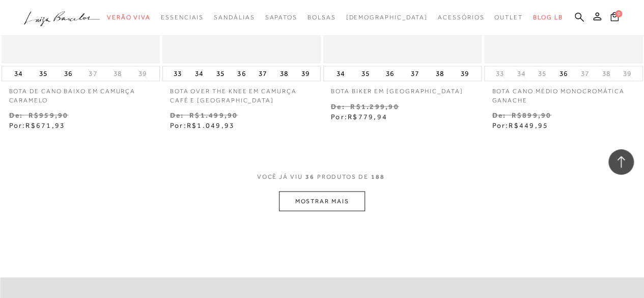  Describe the element at coordinates (280, 176) in the screenshot. I see `span: VOCê JÁ VIU` at that location.